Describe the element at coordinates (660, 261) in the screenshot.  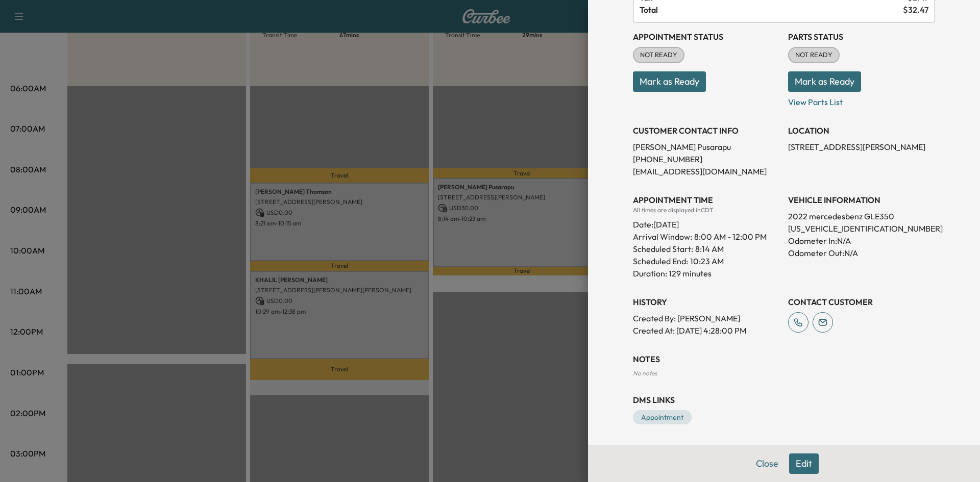
I see `p: Scheduled End:` at that location.